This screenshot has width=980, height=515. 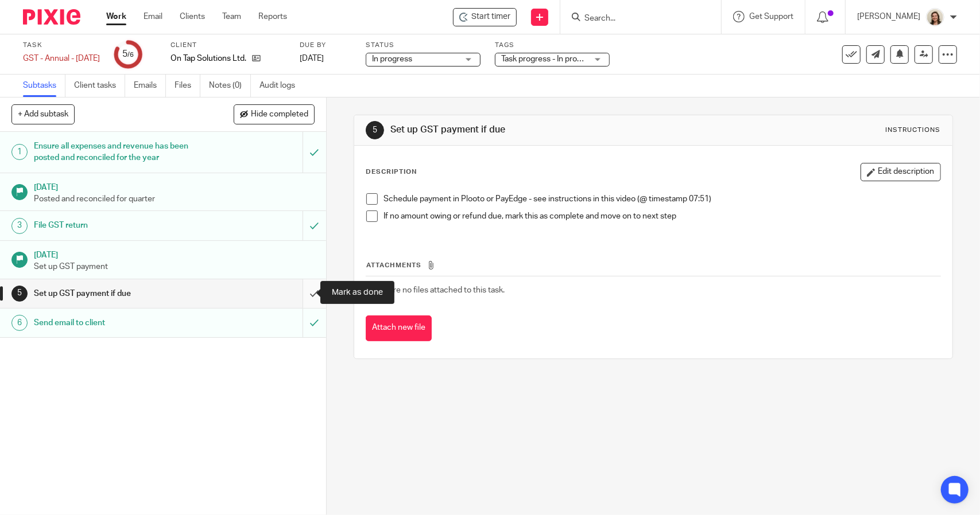 I want to click on div: Instructions, so click(x=914, y=130).